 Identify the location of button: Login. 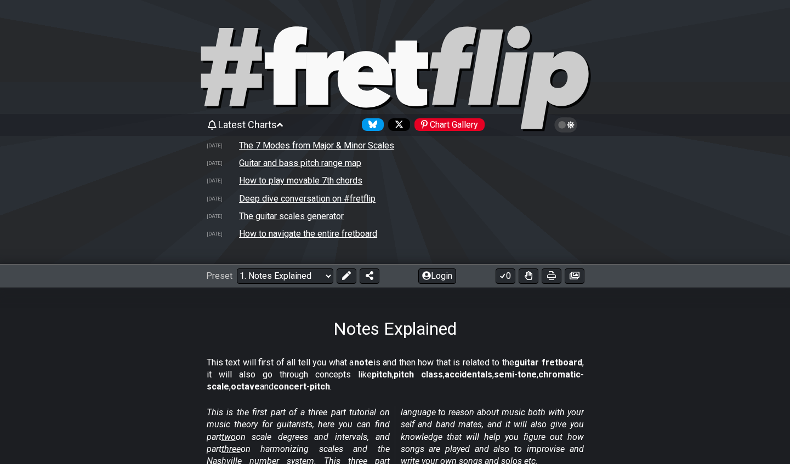
(437, 276).